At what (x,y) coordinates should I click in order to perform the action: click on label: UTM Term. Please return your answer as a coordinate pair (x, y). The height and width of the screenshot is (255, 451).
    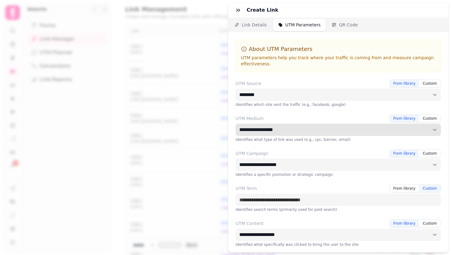
    Looking at the image, I should click on (246, 188).